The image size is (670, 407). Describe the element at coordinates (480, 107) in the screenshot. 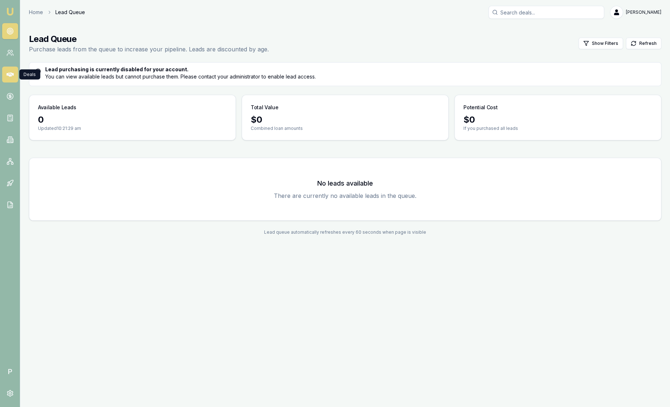

I see `h3: Potential Cost` at that location.